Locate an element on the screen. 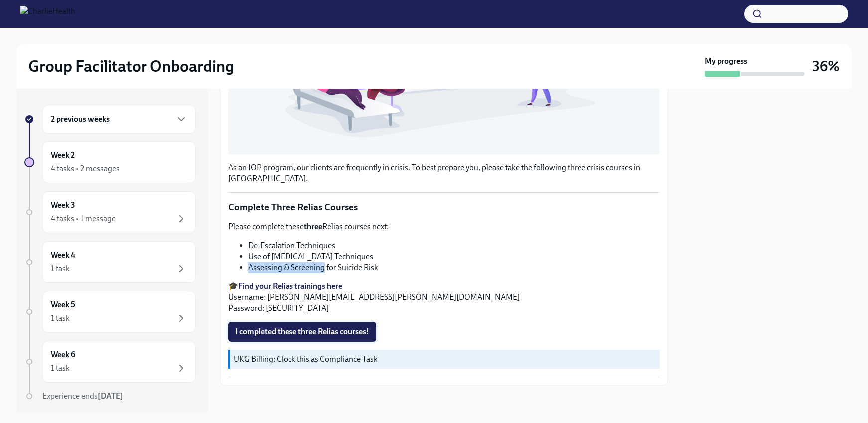 The width and height of the screenshot is (868, 423). h6: Week 3 is located at coordinates (63, 205).